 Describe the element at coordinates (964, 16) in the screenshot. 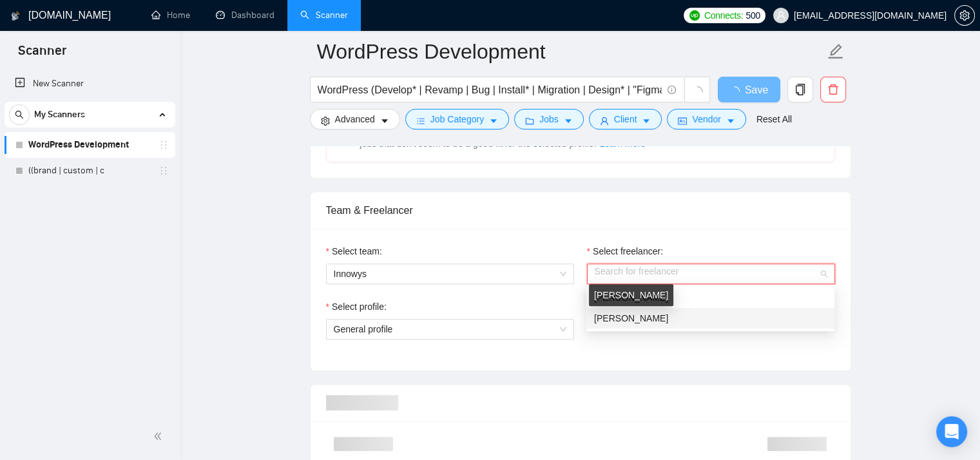

I see `button: setting` at that location.